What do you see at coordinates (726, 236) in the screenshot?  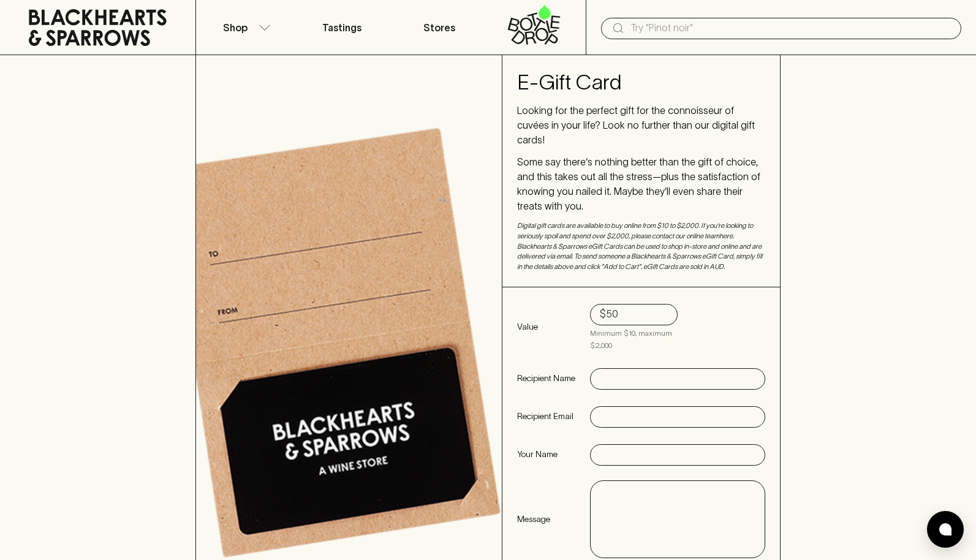 I see `a: here` at bounding box center [726, 236].